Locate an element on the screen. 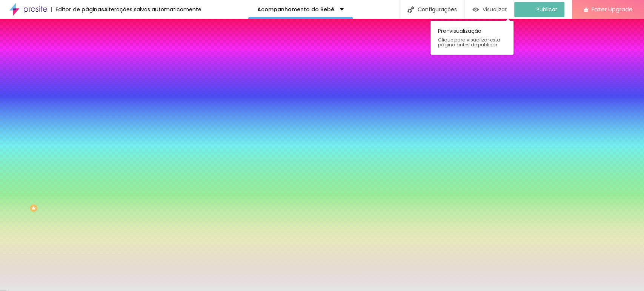 The image size is (644, 291). span: Publicar is located at coordinates (547, 10).